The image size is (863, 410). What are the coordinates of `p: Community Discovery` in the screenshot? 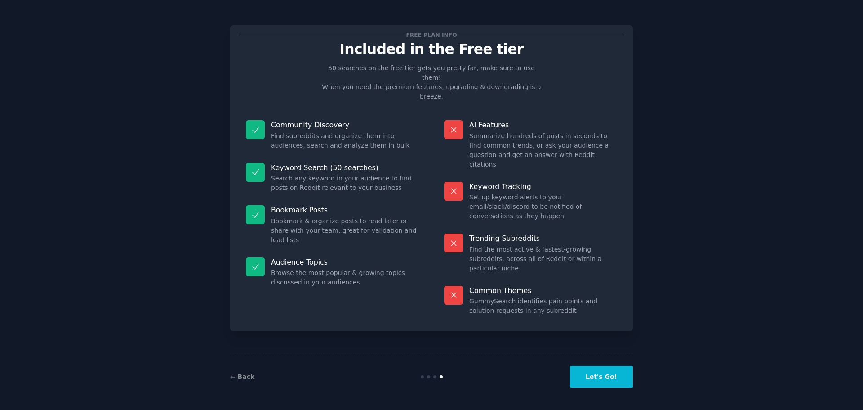 It's located at (345, 125).